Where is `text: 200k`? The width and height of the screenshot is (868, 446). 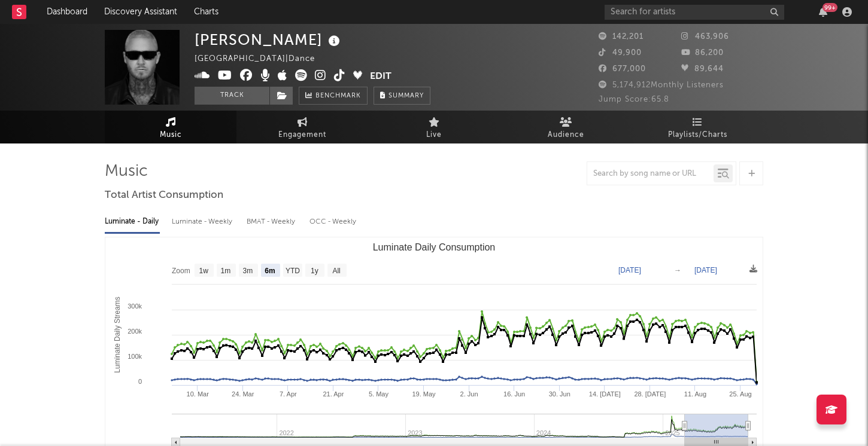
text: 200k is located at coordinates (135, 332).